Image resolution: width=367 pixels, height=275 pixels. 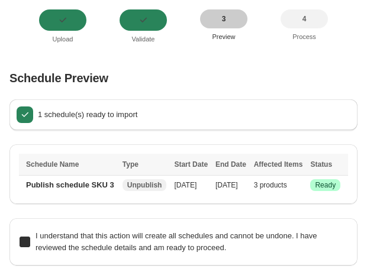 What do you see at coordinates (278, 165) in the screenshot?
I see `span: Affected Items` at bounding box center [278, 165].